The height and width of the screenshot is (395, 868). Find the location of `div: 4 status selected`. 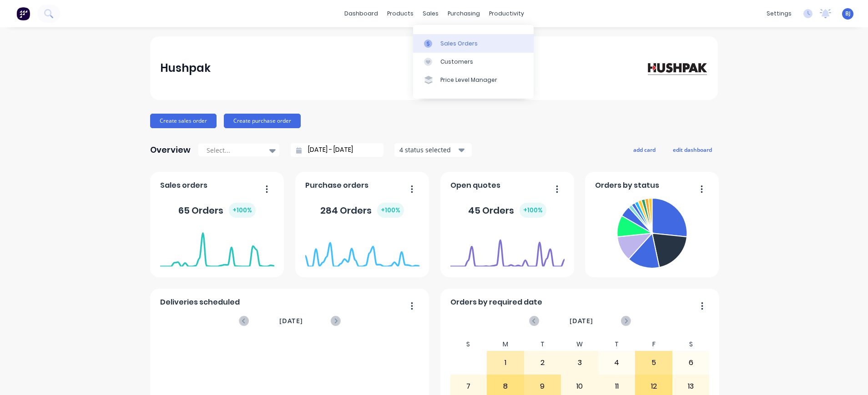

div: 4 status selected is located at coordinates (428, 150).